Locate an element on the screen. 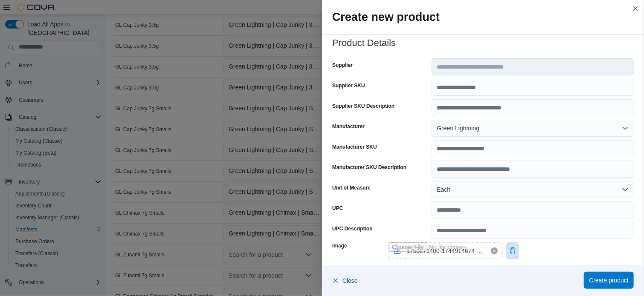 The height and width of the screenshot is (296, 644). label: Supplier is located at coordinates (342, 65).